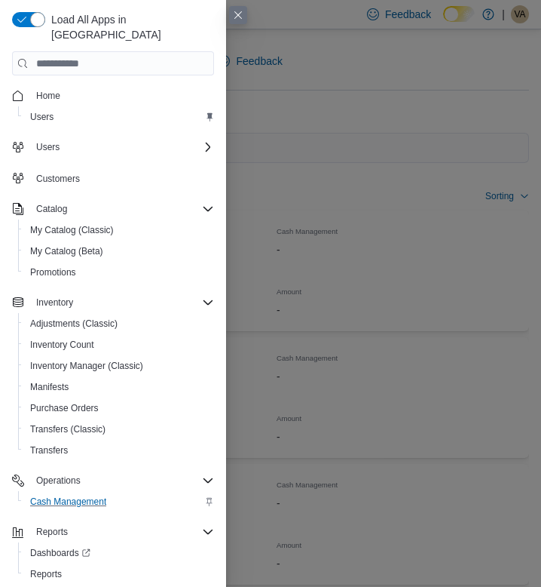 The width and height of the screenshot is (541, 587). Describe the element at coordinates (87, 366) in the screenshot. I see `a: Inventory Manager (Classic)` at that location.